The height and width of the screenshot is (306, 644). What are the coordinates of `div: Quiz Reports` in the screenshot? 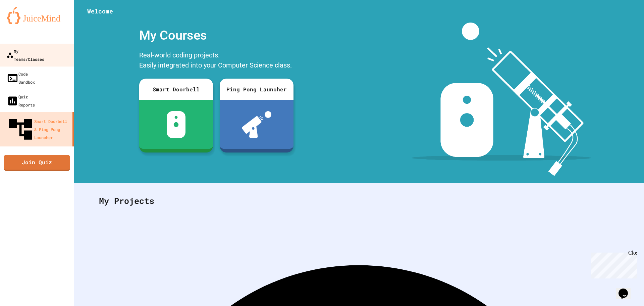 It's located at (21, 101).